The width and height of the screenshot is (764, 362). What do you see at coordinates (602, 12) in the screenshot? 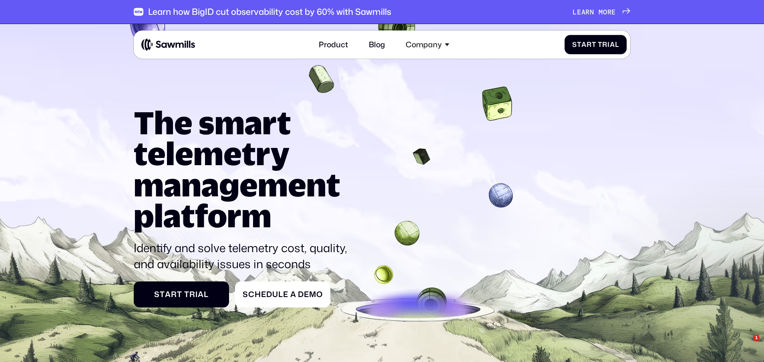
I see `a: Learnmore` at bounding box center [602, 12].